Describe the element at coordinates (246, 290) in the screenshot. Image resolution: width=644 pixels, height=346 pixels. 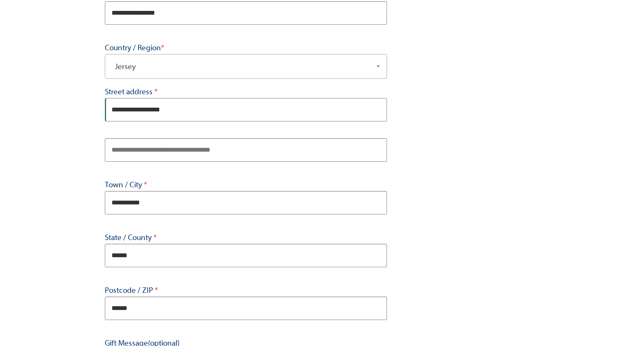
I see `label: Postcode / ZIP` at that location.